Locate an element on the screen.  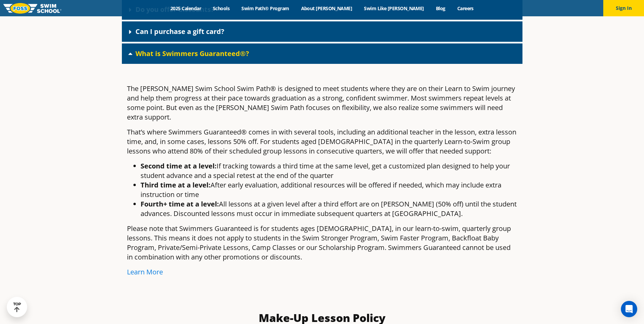
div: TOP is located at coordinates (17, 307).